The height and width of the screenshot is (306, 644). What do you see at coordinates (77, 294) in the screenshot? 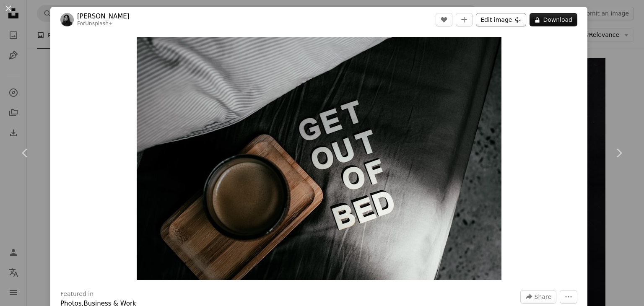
I see `h3: Featured in` at bounding box center [77, 294].